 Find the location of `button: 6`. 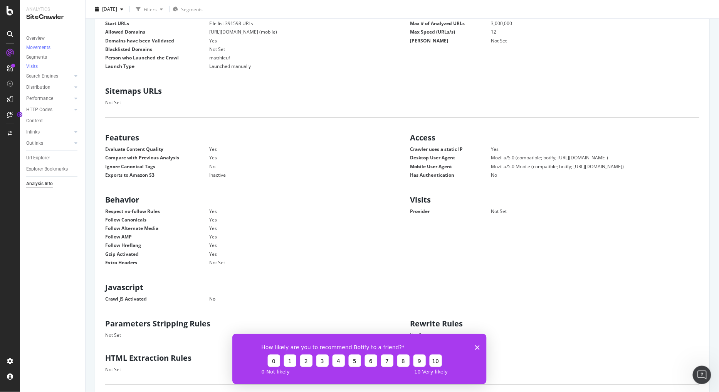

button: 6 is located at coordinates (139, 27).